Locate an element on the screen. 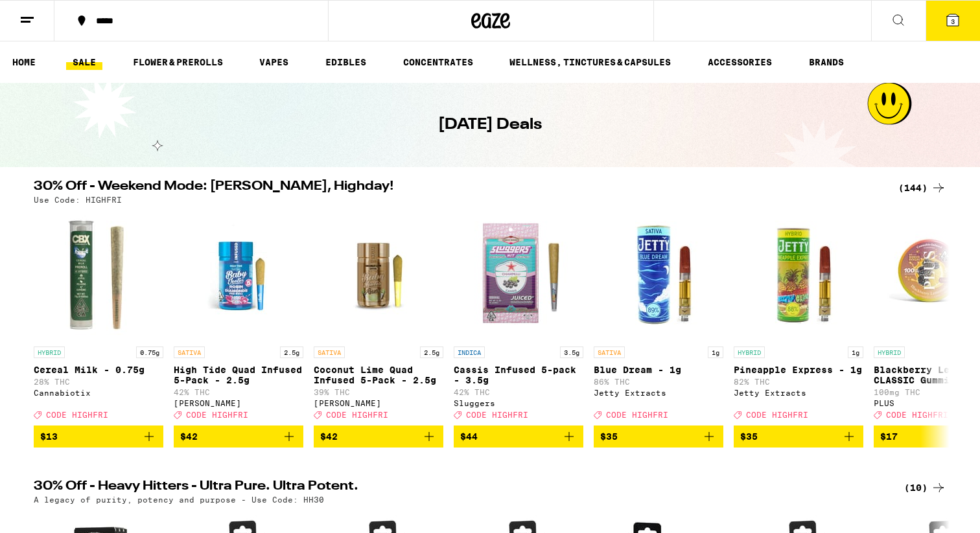 The width and height of the screenshot is (980, 533). img: Sluggers - Cassis Infused 5-pack - 3.5g is located at coordinates (519, 275).